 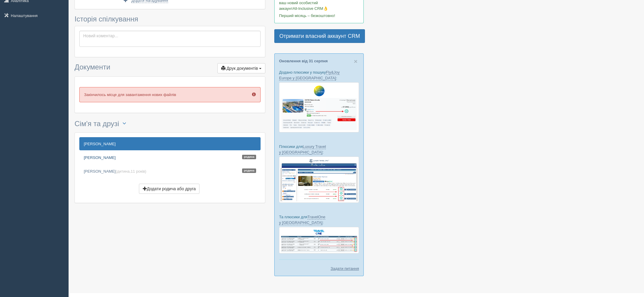 I want to click on p: Та плюсики для :, so click(x=319, y=220).